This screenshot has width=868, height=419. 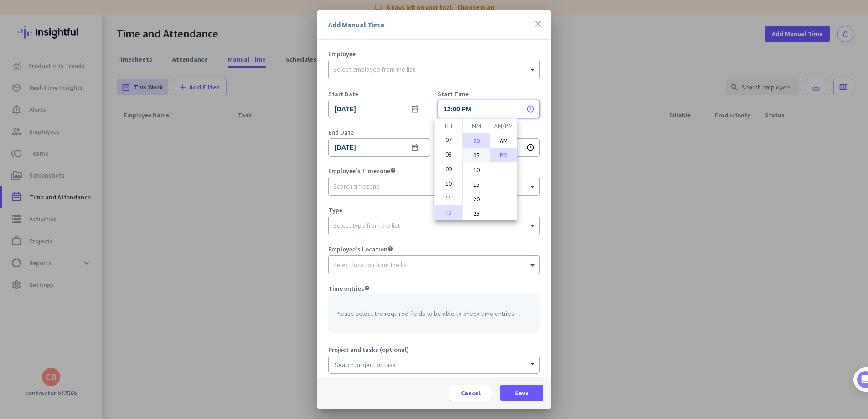 I want to click on div: AM/PM, so click(x=503, y=126).